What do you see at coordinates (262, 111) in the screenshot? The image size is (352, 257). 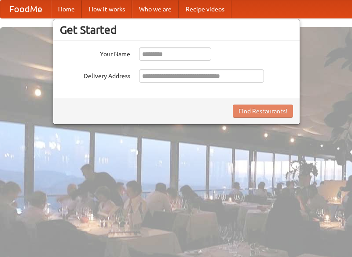 I see `button: Find Restaurants!` at bounding box center [262, 111].